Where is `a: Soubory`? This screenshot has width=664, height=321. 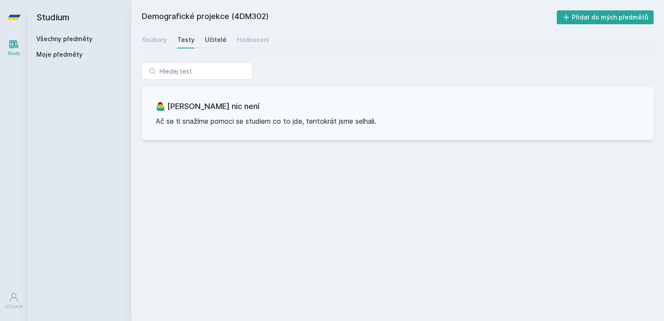 a: Soubory is located at coordinates (154, 40).